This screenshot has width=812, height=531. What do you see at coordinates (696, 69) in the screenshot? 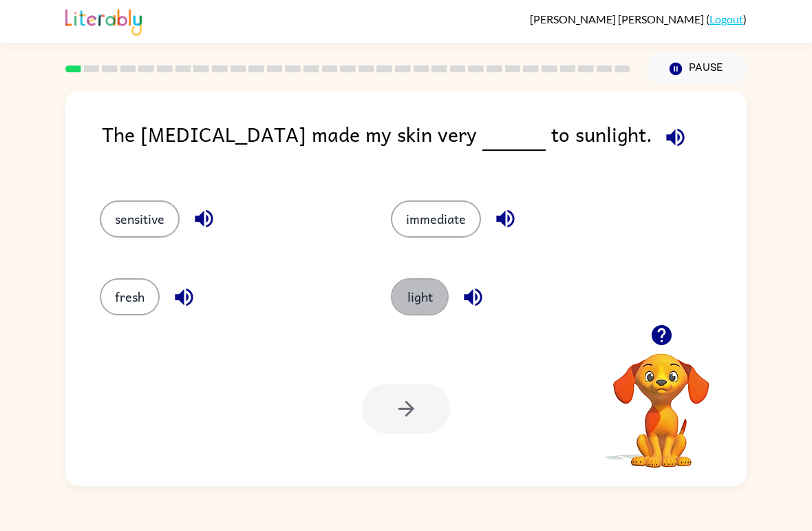
I see `button: Pause` at bounding box center [696, 69].